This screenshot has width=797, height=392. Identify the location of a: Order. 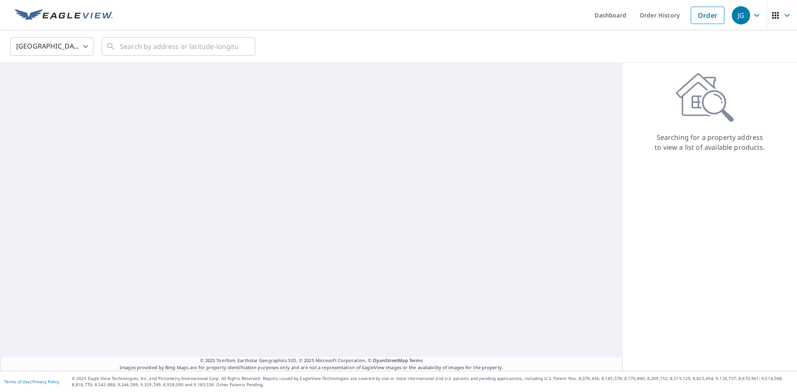
(708, 15).